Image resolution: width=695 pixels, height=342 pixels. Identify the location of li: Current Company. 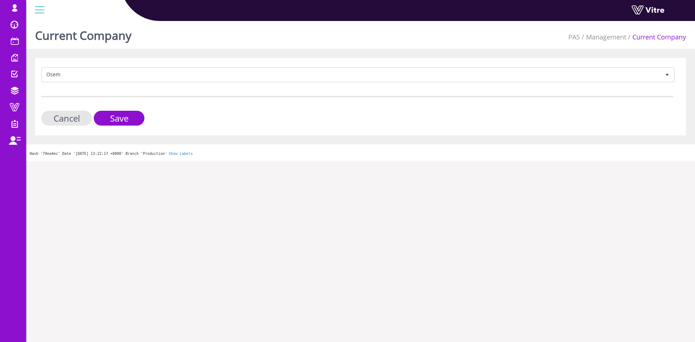
(656, 37).